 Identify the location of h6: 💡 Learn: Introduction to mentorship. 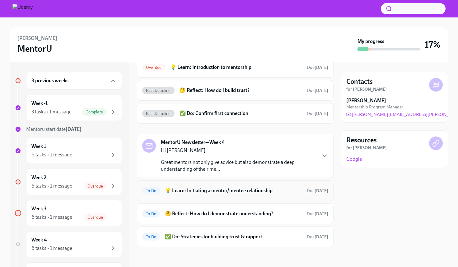
(236, 67).